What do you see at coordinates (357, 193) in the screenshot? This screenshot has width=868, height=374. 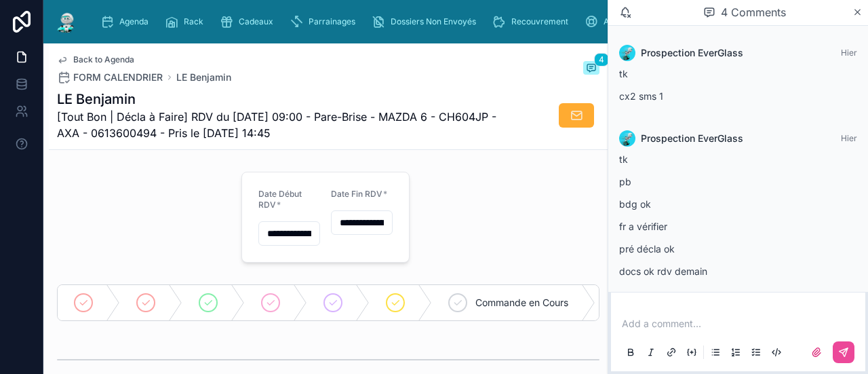 I see `span: Date Fin RDV` at bounding box center [357, 193].